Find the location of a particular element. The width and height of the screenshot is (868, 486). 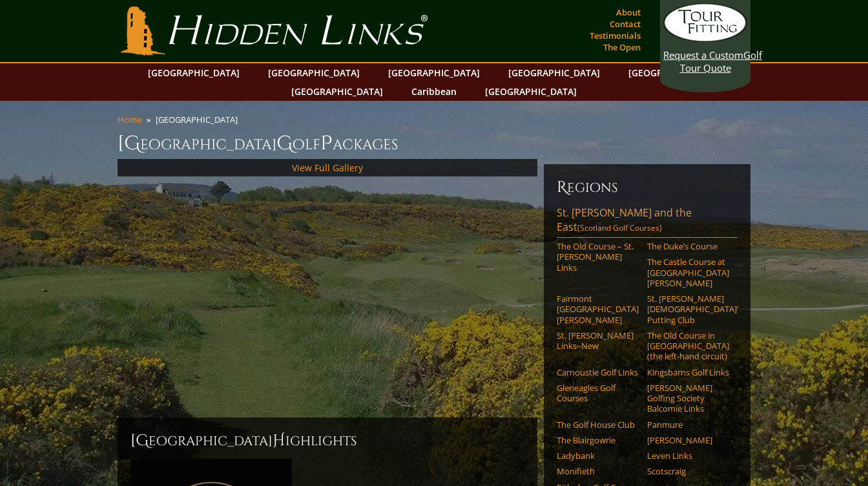

a: Scotscraig is located at coordinates (688, 471).